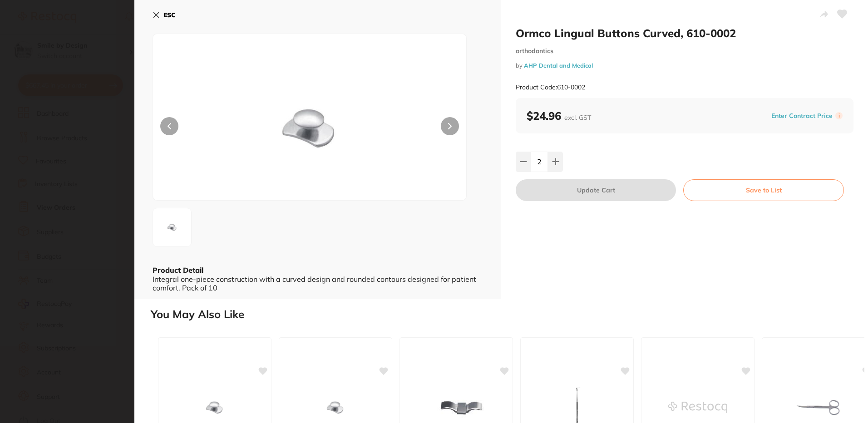 Image resolution: width=868 pixels, height=423 pixels. Describe the element at coordinates (178, 270) in the screenshot. I see `b: Product Detail` at that location.